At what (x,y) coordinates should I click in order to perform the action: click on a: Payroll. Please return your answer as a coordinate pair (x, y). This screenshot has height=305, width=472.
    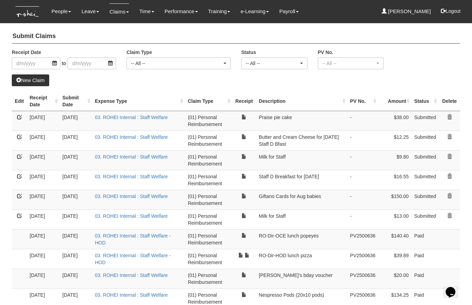
    Looking at the image, I should click on (289, 11).